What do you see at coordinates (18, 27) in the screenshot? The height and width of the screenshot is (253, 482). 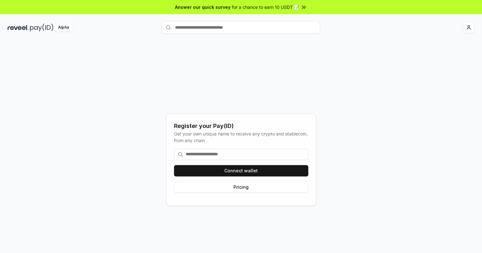 I see `img: reveel_dark` at bounding box center [18, 27].